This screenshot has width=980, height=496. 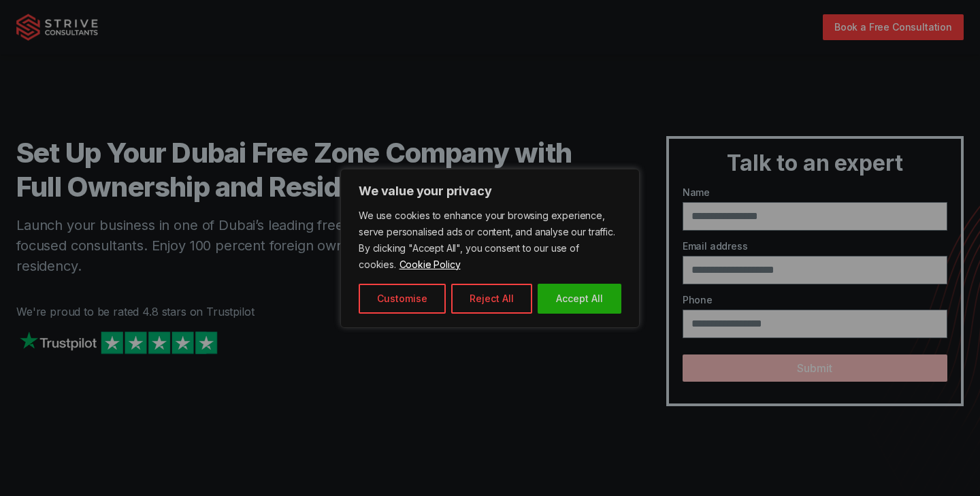 What do you see at coordinates (490, 240) in the screenshot?
I see `p: We use cookies to enhance your browsing experience, serve personalised ads or content, and analys...` at bounding box center [490, 240].